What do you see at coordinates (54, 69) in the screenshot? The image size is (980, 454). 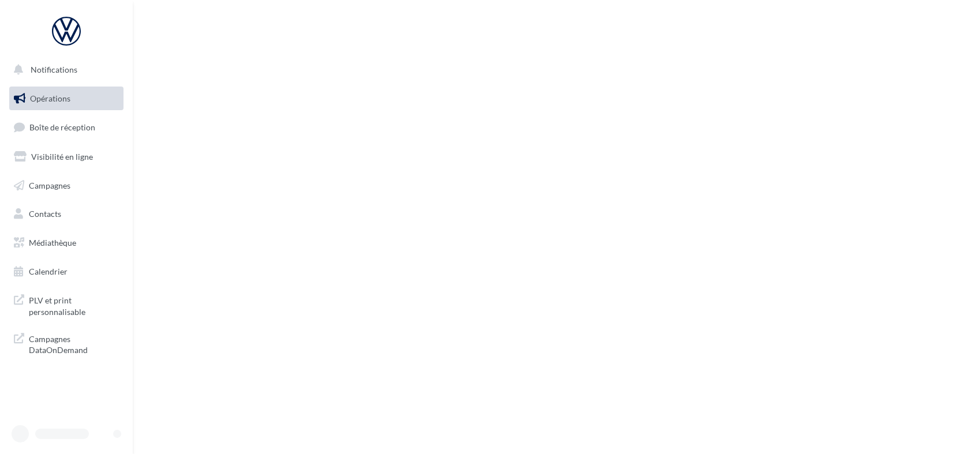 I see `span: Notifications` at bounding box center [54, 69].